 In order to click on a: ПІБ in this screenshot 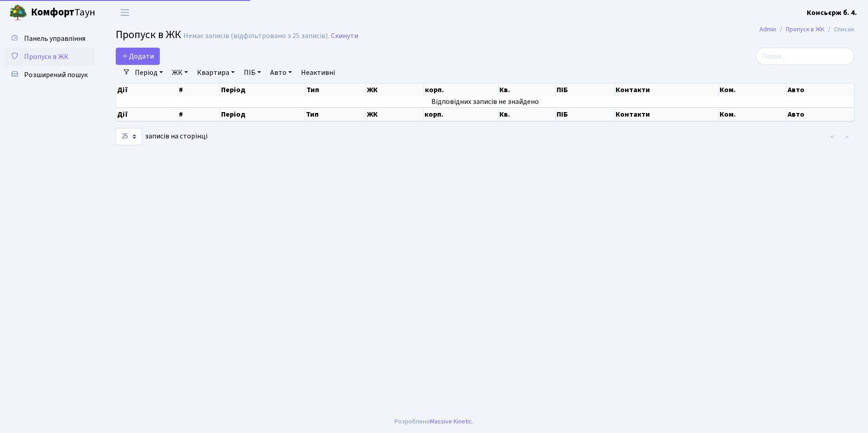, I will do `click(253, 73)`.